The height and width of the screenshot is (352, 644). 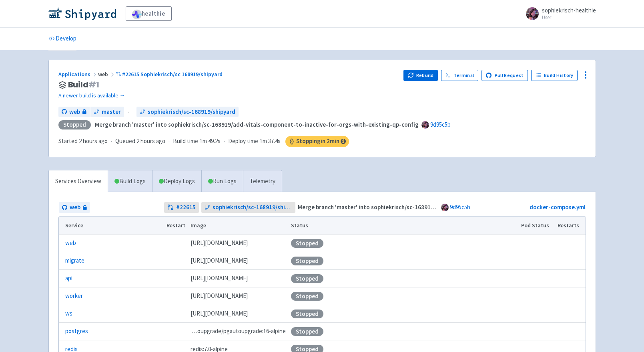 I want to click on span: Build, so click(x=83, y=85).